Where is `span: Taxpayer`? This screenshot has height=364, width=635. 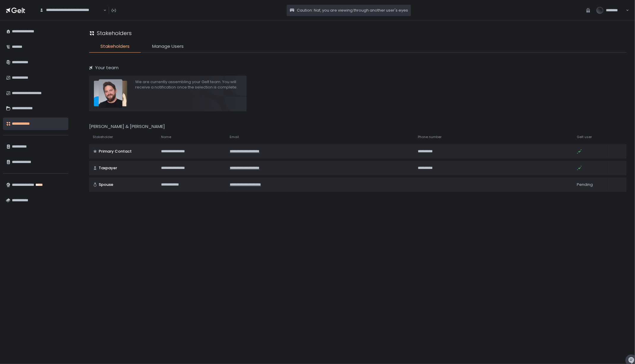 span: Taxpayer is located at coordinates (108, 168).